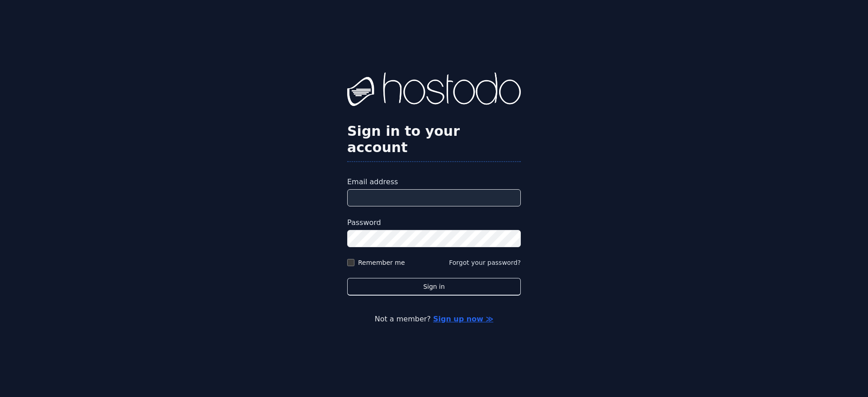 Image resolution: width=868 pixels, height=397 pixels. What do you see at coordinates (484, 262) in the screenshot?
I see `button: Forgot your password?` at bounding box center [484, 262].